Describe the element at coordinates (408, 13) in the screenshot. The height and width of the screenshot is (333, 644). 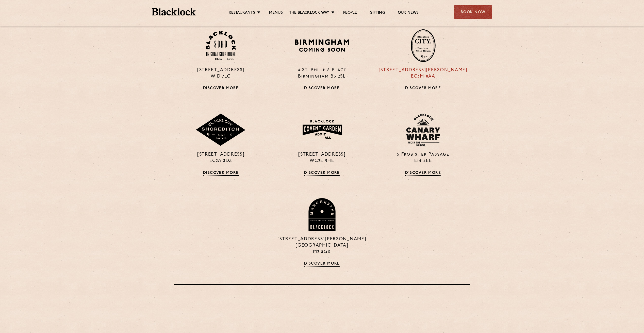
I see `a: Our News` at that location.